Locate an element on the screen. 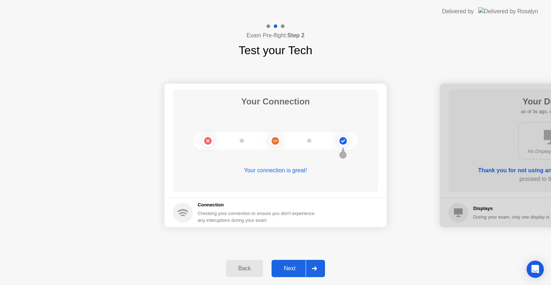 The width and height of the screenshot is (551, 285). div: Your connection is great! is located at coordinates (276, 170).